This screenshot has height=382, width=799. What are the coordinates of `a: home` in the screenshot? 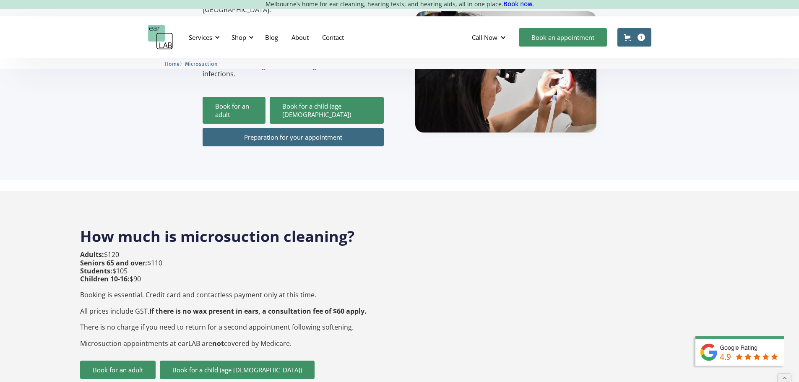 It's located at (161, 37).